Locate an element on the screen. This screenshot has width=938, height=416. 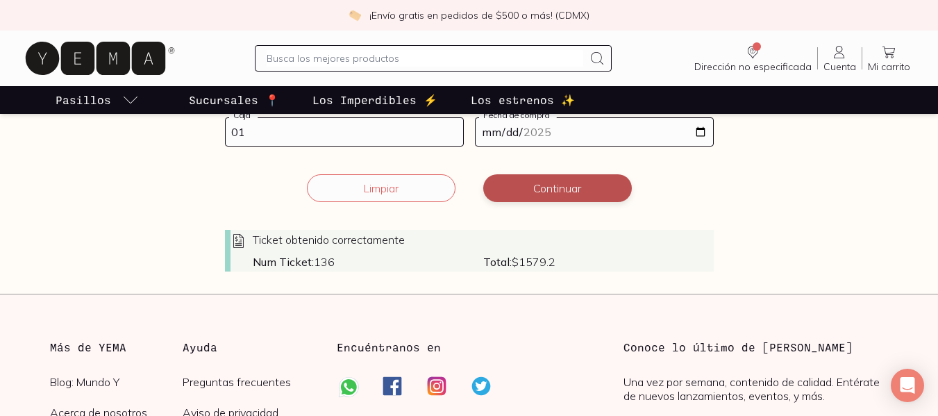
p: Los Imperdibles ⚡️ is located at coordinates (375, 100).